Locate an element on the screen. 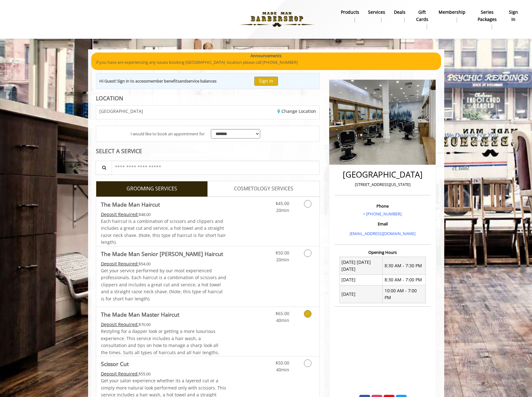  span: $65.00 is located at coordinates (282, 313).